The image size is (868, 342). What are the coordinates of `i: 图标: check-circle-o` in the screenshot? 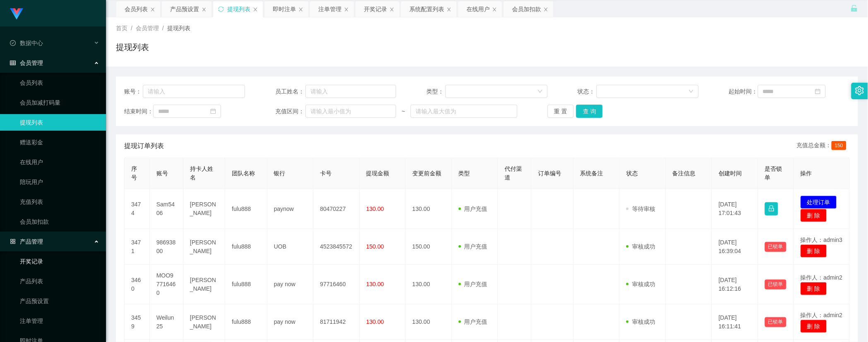 It's located at (13, 43).